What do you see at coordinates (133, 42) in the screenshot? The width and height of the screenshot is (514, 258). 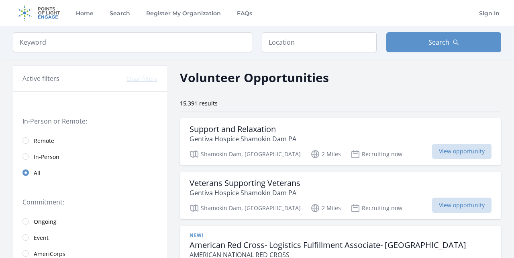 I see `input: Keyword` at bounding box center [133, 42].